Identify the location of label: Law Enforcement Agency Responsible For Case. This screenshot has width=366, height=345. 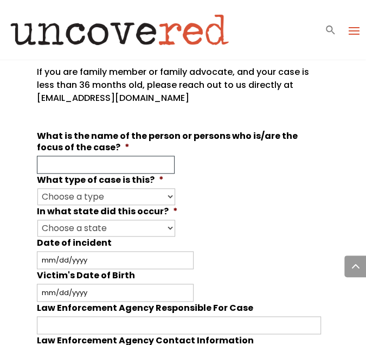
(145, 308).